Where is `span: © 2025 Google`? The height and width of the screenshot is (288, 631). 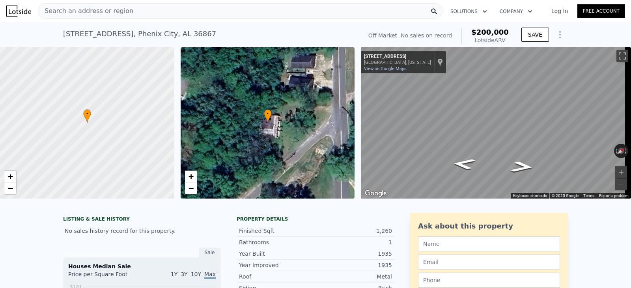
span: © 2025 Google is located at coordinates (565, 196).